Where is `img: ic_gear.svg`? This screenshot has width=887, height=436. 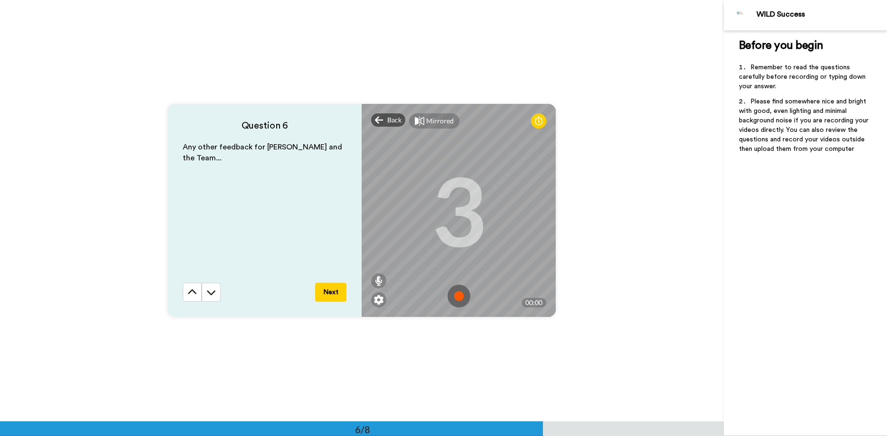
img: ic_gear.svg is located at coordinates (379, 300).